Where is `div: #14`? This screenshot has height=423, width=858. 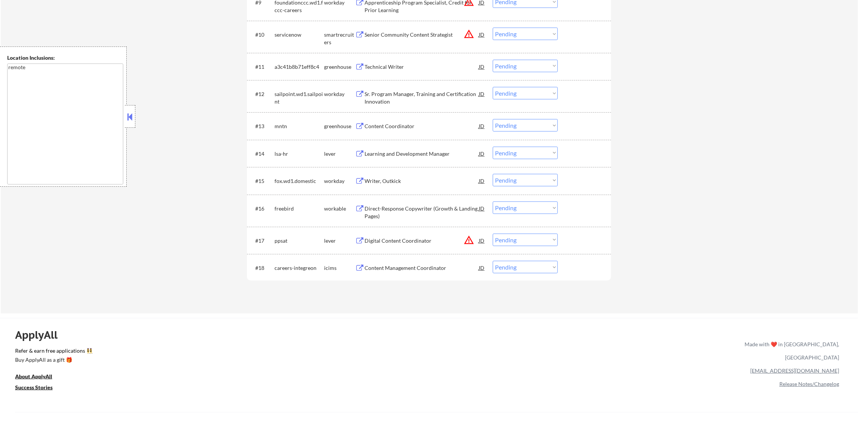
div: #14 is located at coordinates (262, 154).